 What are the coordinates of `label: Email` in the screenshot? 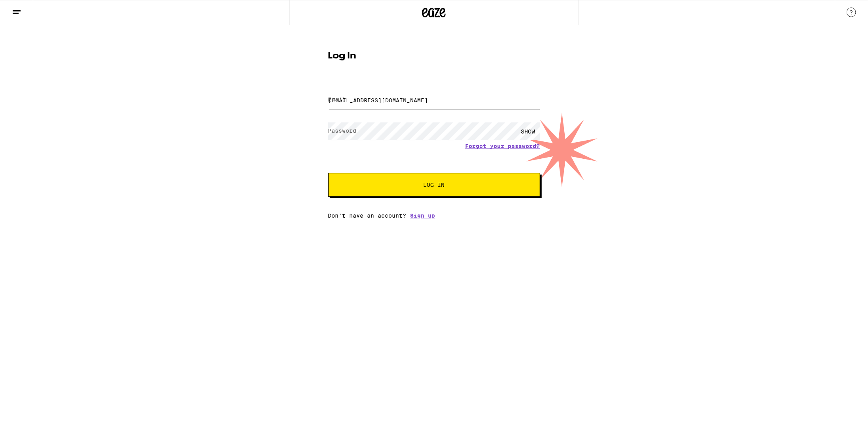 It's located at (337, 99).